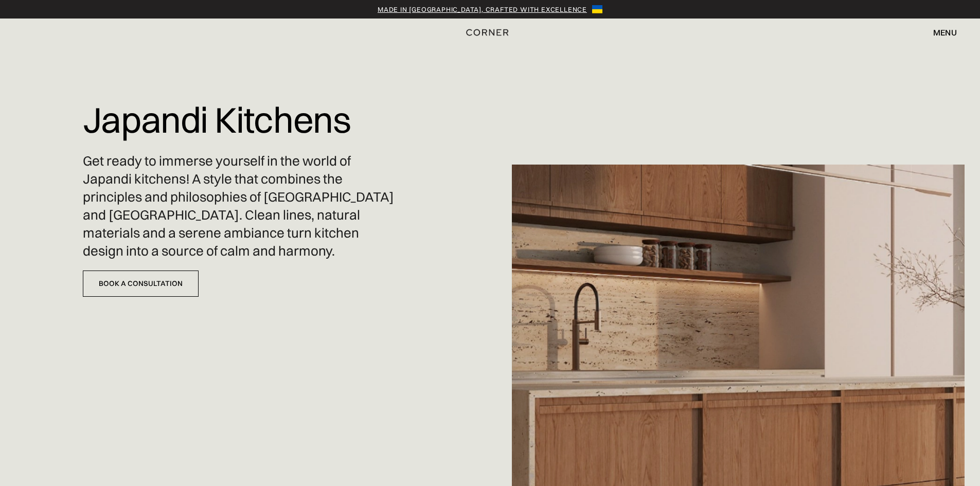 Image resolution: width=980 pixels, height=486 pixels. What do you see at coordinates (217, 120) in the screenshot?
I see `h1: Japandi Kitchens` at bounding box center [217, 120].